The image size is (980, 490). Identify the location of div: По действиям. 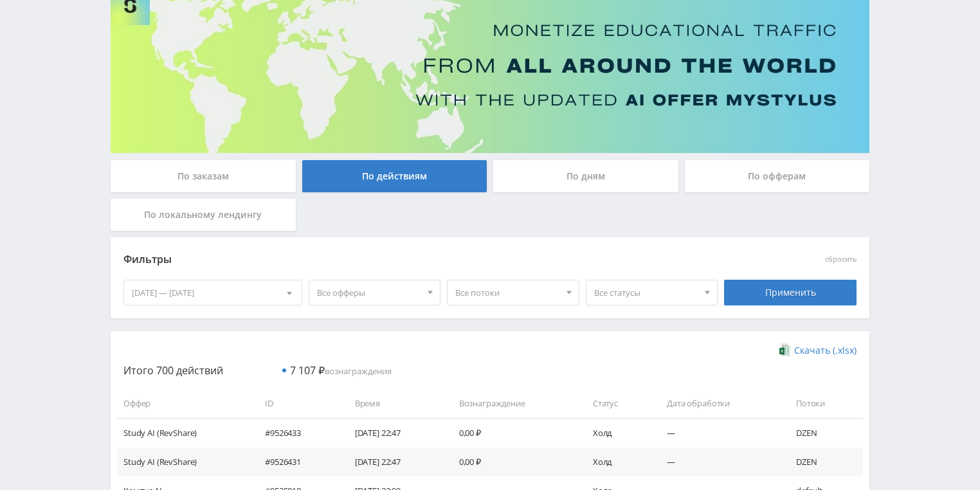
(395, 176).